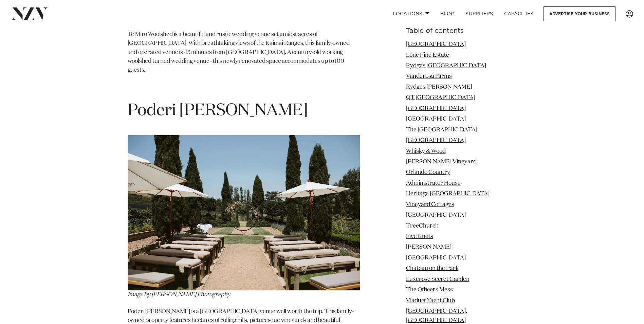 This screenshot has height=324, width=644. What do you see at coordinates (427, 55) in the screenshot?
I see `a: Lone Pine Estate` at bounding box center [427, 55].